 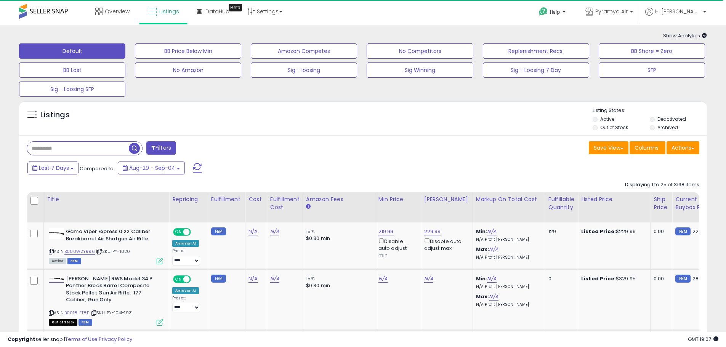 What do you see at coordinates (398, 199) in the screenshot?
I see `div: Min Price` at bounding box center [398, 199].